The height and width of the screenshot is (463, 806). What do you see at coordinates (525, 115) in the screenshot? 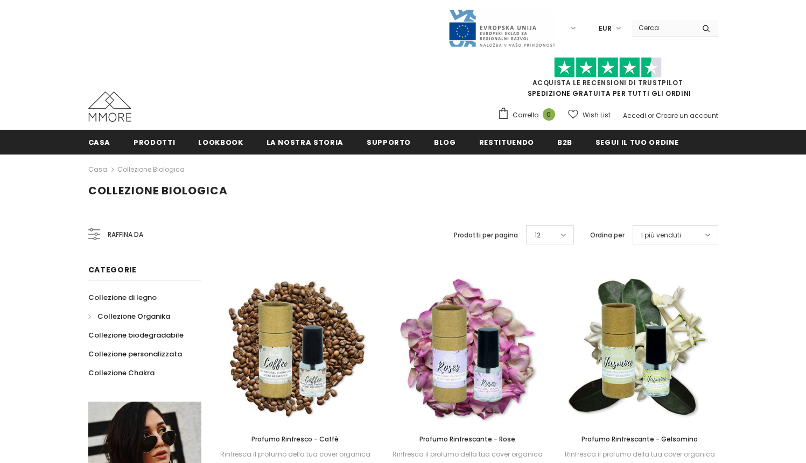
I see `span: Carrello` at bounding box center [525, 115].